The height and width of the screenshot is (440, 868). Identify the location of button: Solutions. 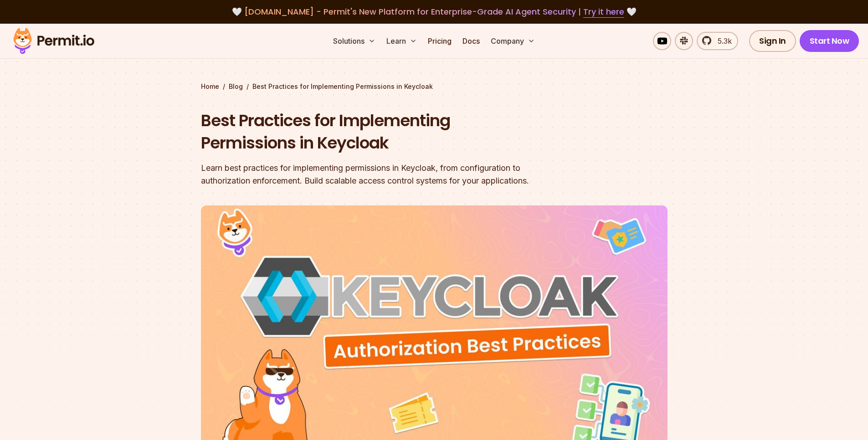
(354, 41).